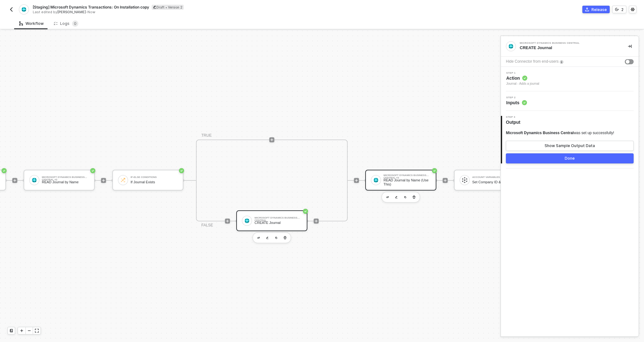 The height and width of the screenshot is (342, 644). I want to click on span: Step 2, so click(517, 98).